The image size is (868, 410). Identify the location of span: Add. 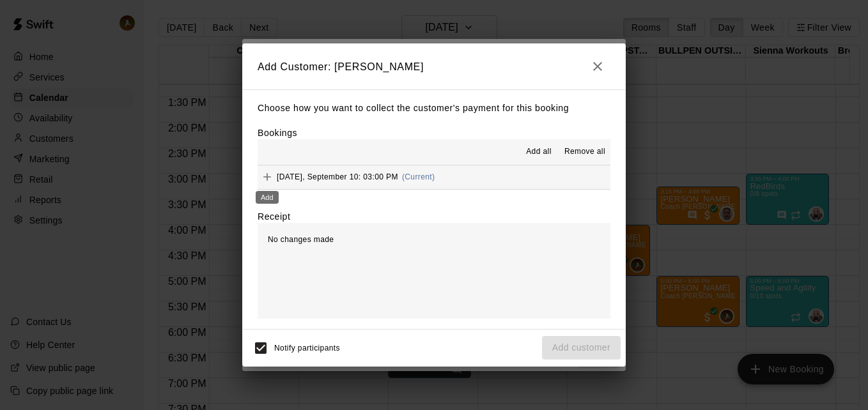
(268, 177).